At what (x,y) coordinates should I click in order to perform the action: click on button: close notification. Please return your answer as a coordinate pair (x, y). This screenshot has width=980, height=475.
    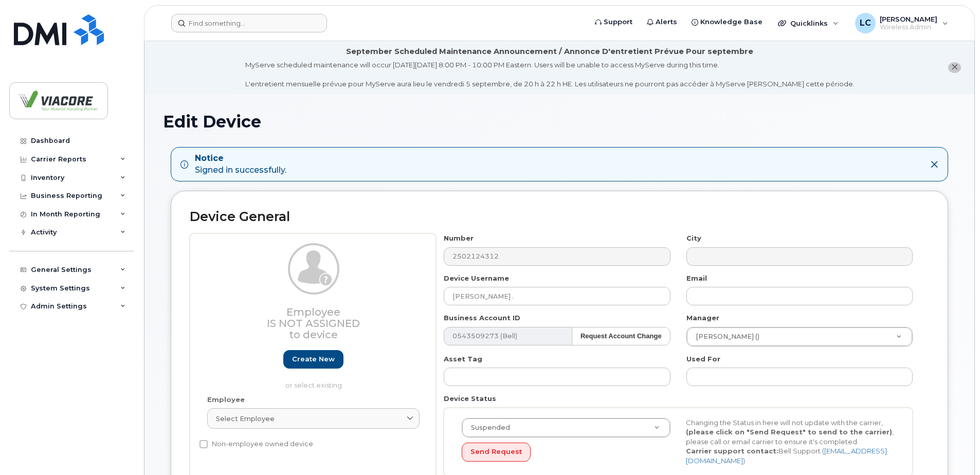
    Looking at the image, I should click on (954, 68).